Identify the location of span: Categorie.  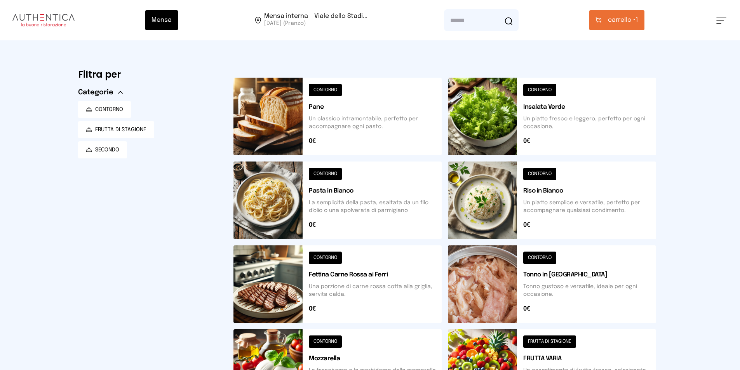
(96, 92).